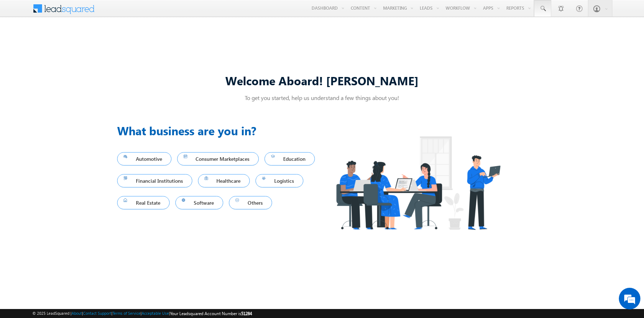 The height and width of the screenshot is (318, 644). What do you see at coordinates (76, 313) in the screenshot?
I see `a: About` at bounding box center [76, 313].